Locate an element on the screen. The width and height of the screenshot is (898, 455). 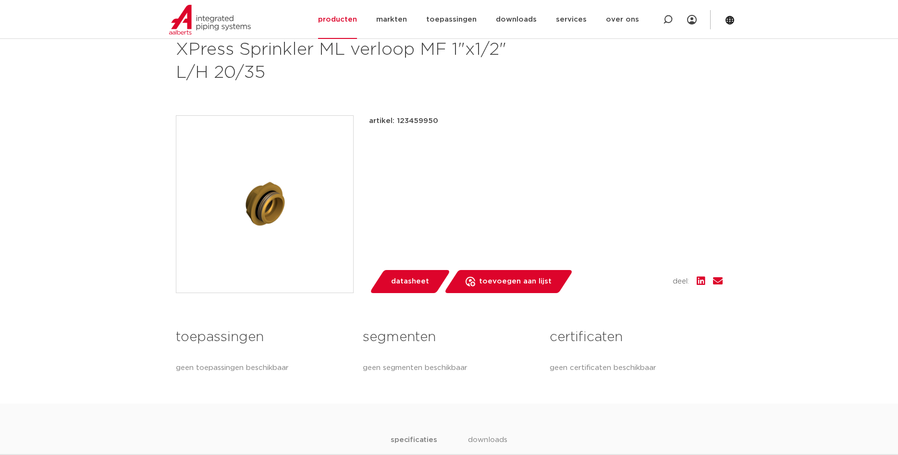
p: geen certificaten beschikbaar is located at coordinates (636, 368).